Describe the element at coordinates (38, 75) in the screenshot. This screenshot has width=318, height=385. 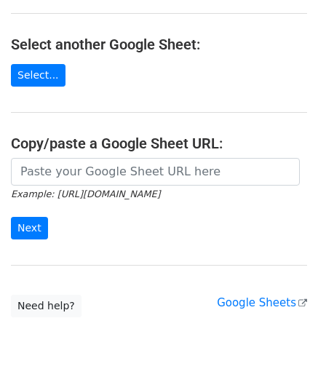
I see `a: Select...` at that location.